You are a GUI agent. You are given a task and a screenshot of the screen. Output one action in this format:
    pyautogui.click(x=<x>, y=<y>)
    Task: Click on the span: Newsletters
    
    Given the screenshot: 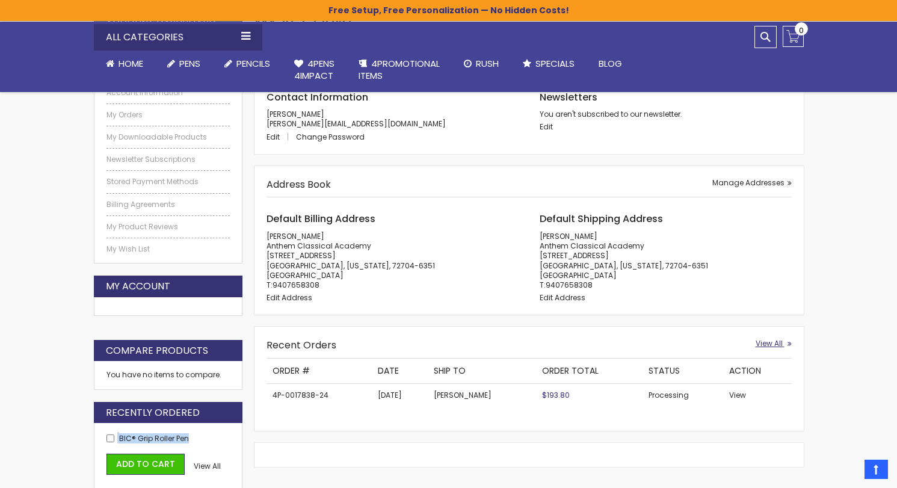 What is the action you would take?
    pyautogui.click(x=569, y=97)
    